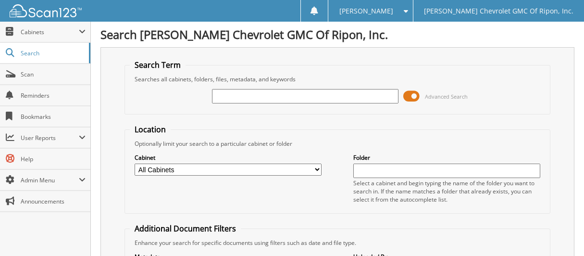 The height and width of the screenshot is (256, 584). I want to click on label: Cabinet, so click(228, 157).